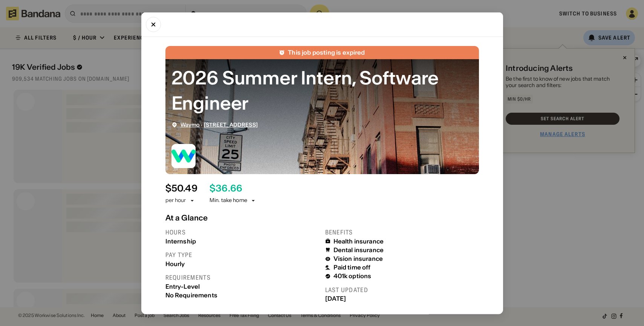 Image resolution: width=644 pixels, height=326 pixels. What do you see at coordinates (358, 259) in the screenshot?
I see `div: Vision insurance` at bounding box center [358, 259].